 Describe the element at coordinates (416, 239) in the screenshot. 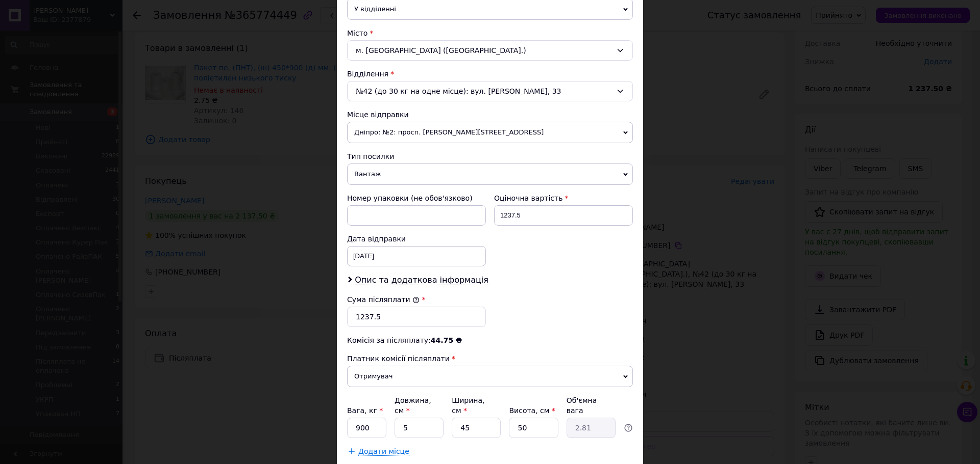

I see `div: Дата відправки` at that location.